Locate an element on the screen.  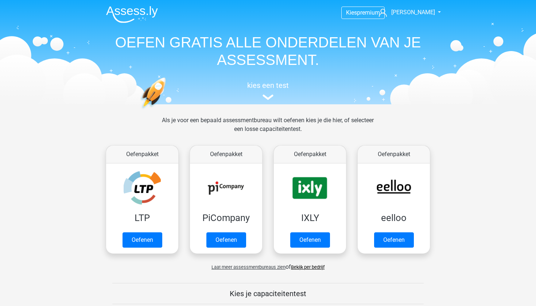
img: oefenen is located at coordinates (167, 110).